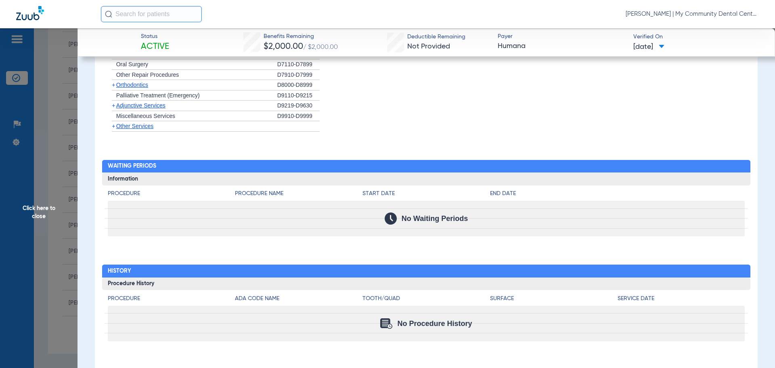 The width and height of the screenshot is (775, 368). What do you see at coordinates (299, 195) in the screenshot?
I see `app-breakdown-title: Procedure Name` at bounding box center [299, 195].